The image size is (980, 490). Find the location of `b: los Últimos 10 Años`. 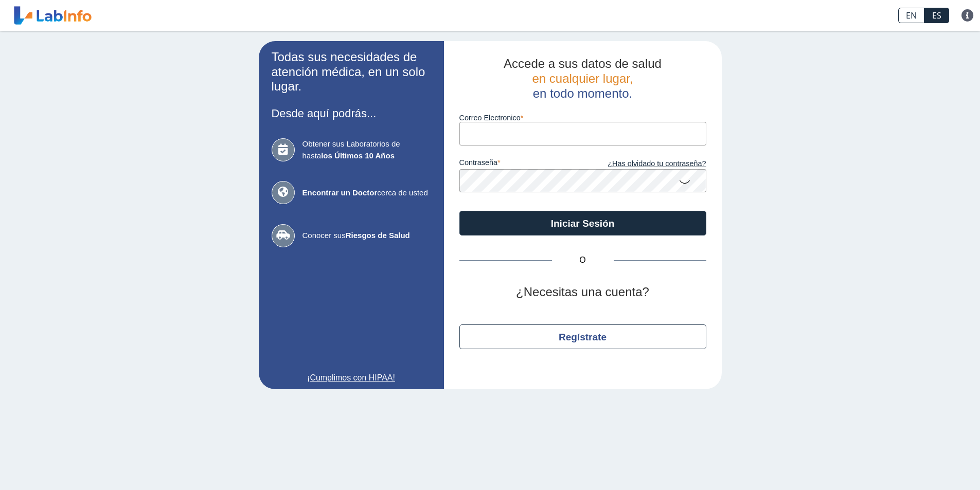

b: los Últimos 10 Años is located at coordinates (357, 155).